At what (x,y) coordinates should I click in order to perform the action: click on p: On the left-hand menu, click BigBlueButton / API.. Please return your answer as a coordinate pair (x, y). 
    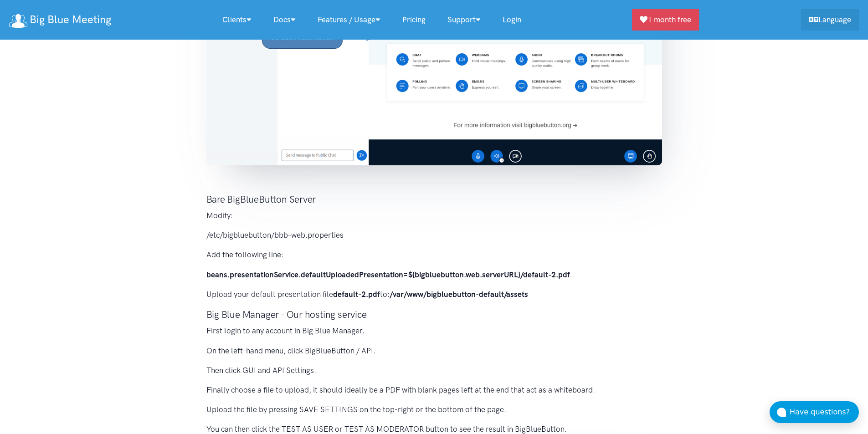
    Looking at the image, I should click on (434, 350).